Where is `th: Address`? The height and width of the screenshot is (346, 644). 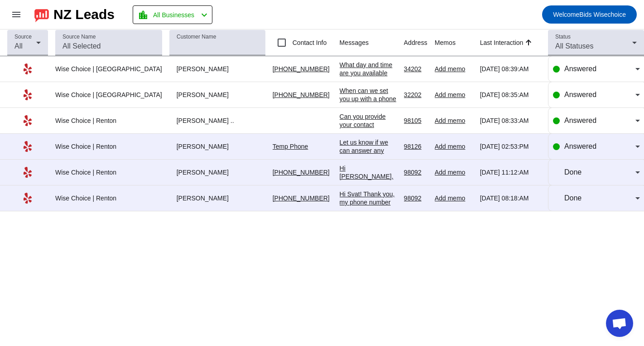 th: Address is located at coordinates (419, 43).